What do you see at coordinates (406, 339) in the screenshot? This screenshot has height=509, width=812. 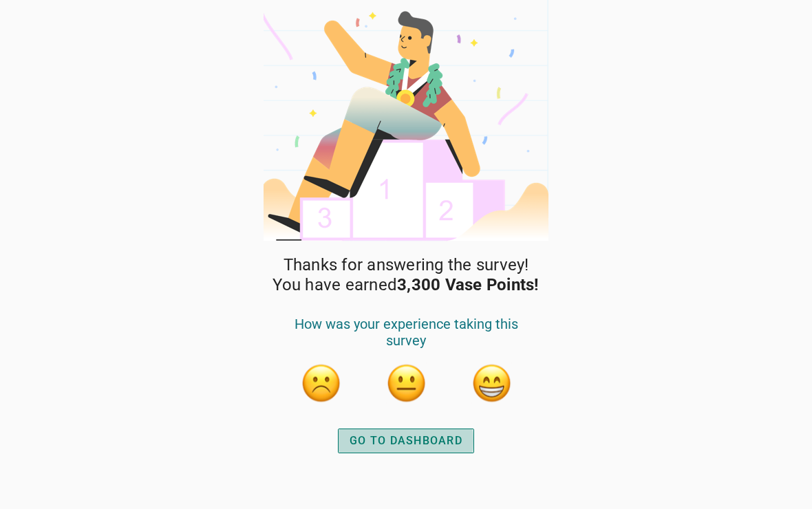 I see `div: How was your experience taking this survey` at bounding box center [406, 339].